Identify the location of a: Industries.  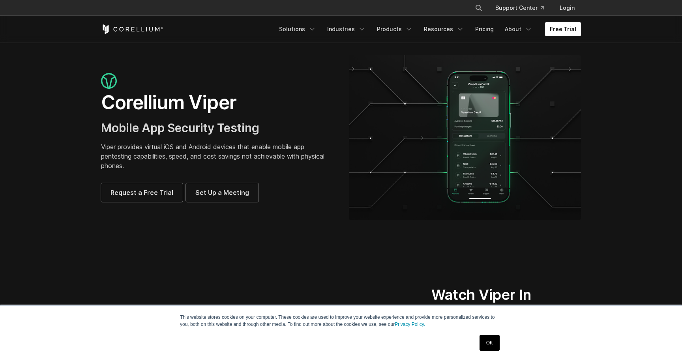
(346, 29).